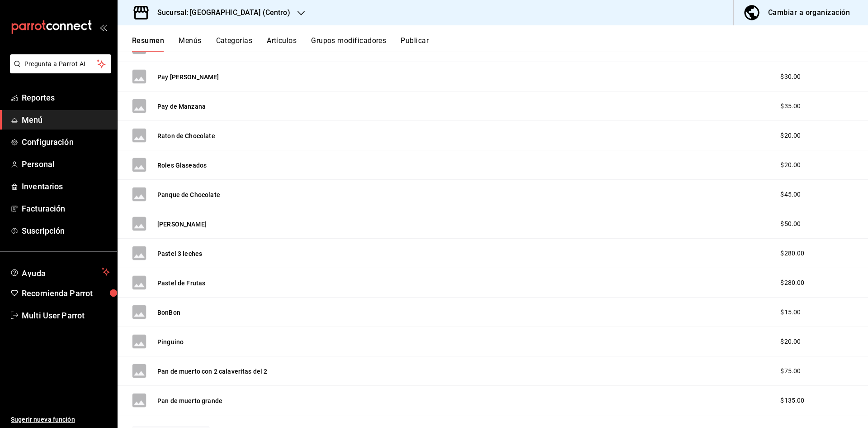  I want to click on span: $45.00, so click(790, 194).